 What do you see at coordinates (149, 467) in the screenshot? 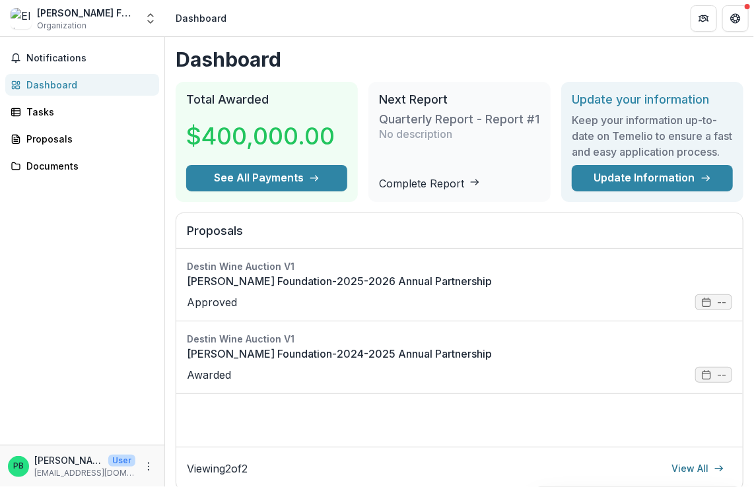
I see `button: More` at bounding box center [149, 467].